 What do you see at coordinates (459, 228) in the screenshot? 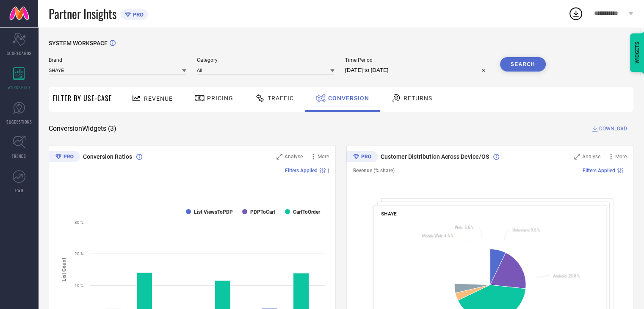
I see `tspan: Web` at bounding box center [459, 228].